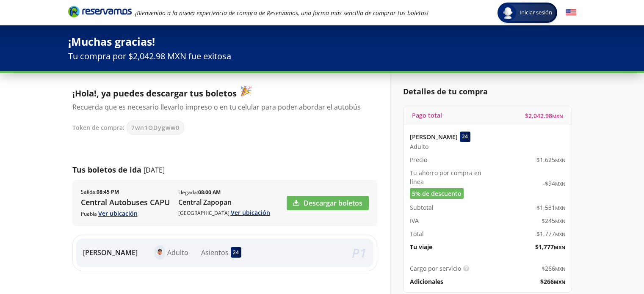 This screenshot has height=294, width=644. I want to click on span: -$ 94, so click(554, 183).